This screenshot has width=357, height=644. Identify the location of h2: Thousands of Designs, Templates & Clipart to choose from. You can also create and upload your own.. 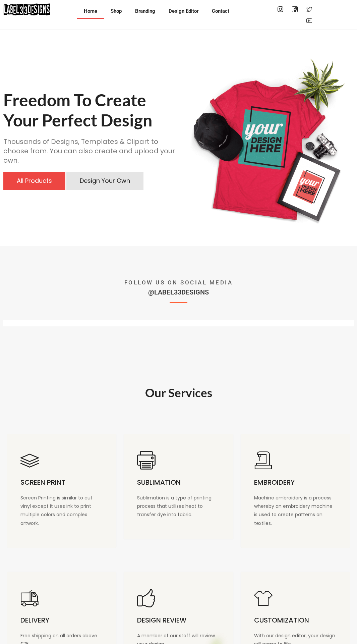
(89, 151).